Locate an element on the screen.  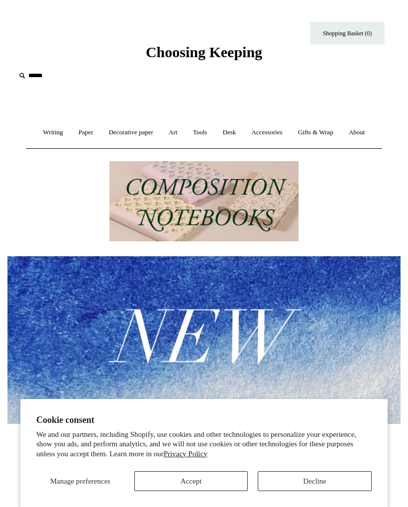
span: Choosing Keeping is located at coordinates (204, 52).